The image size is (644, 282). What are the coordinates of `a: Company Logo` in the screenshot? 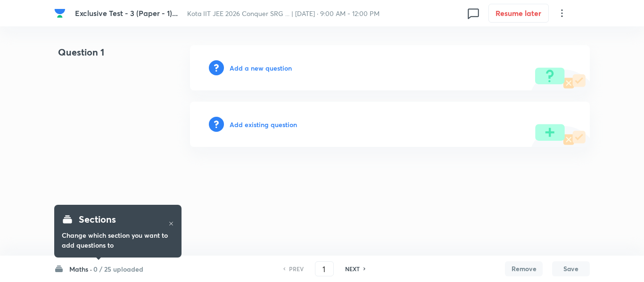 It's located at (61, 13).